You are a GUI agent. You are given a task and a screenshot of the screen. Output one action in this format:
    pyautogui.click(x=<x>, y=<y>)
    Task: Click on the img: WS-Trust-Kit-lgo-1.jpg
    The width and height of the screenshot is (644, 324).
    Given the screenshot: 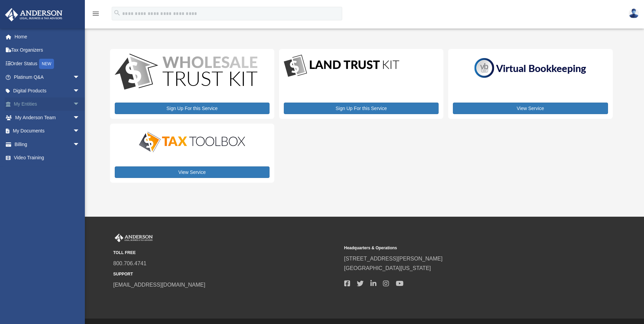 What is the action you would take?
    pyautogui.click(x=186, y=72)
    